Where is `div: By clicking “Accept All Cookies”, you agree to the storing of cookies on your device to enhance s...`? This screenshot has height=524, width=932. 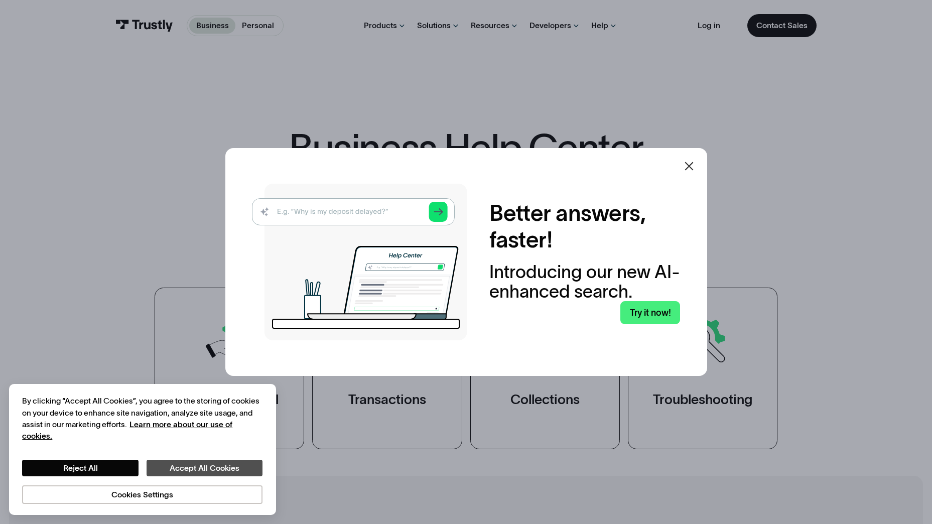 div: By clicking “Accept All Cookies”, you agree to the storing of cookies on your device to enhance s... is located at coordinates (142, 418).